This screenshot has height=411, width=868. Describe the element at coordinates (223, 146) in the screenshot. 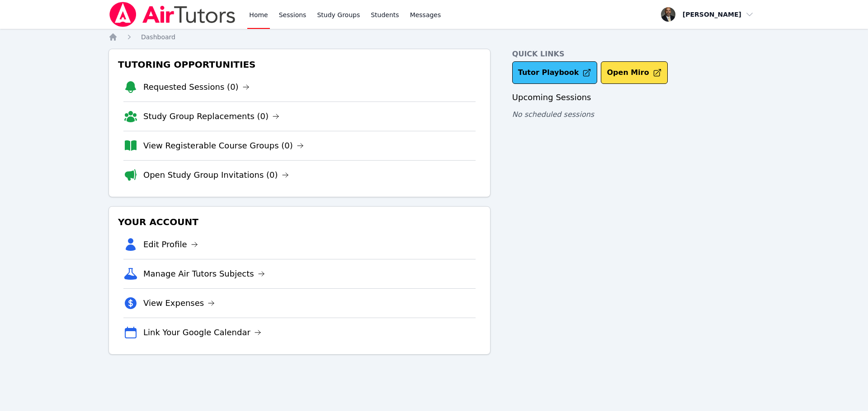

I see `a: View Registerable Course Groups (0)` at that location.